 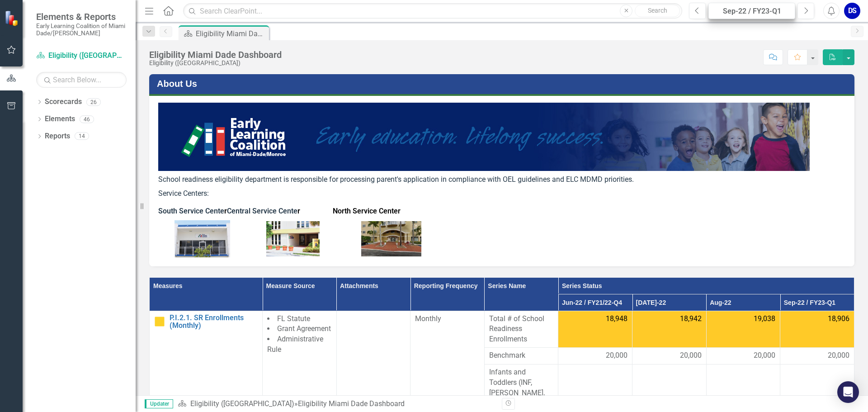 What do you see at coordinates (521, 329) in the screenshot?
I see `span: Total # of School Readiness Enrollments` at bounding box center [521, 329].